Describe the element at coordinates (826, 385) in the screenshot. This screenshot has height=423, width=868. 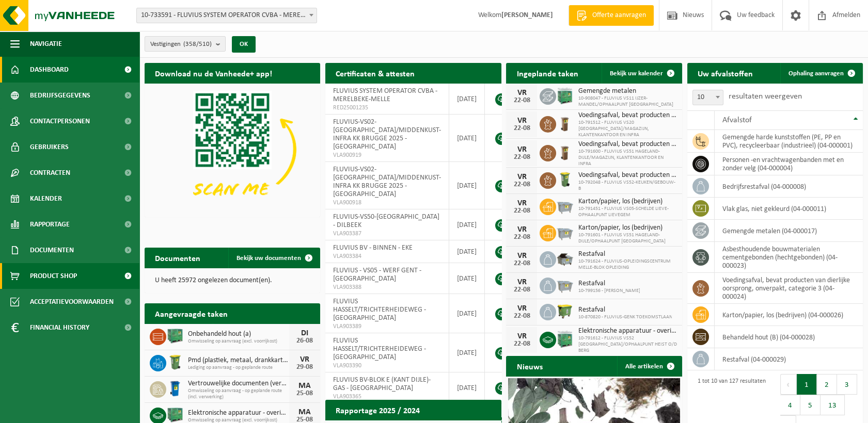
I see `button: 2` at that location.